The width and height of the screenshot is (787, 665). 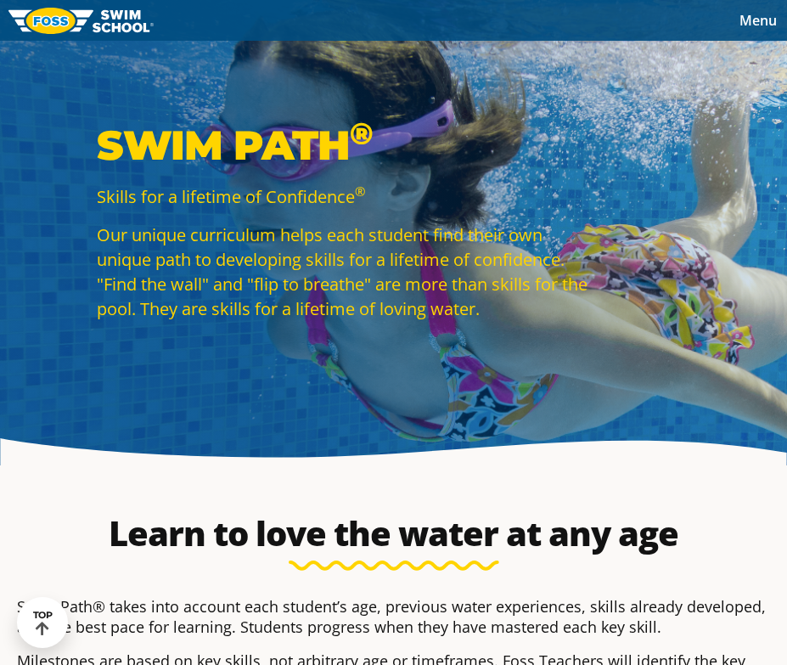 I want to click on button: Toggle navigation, so click(x=758, y=20).